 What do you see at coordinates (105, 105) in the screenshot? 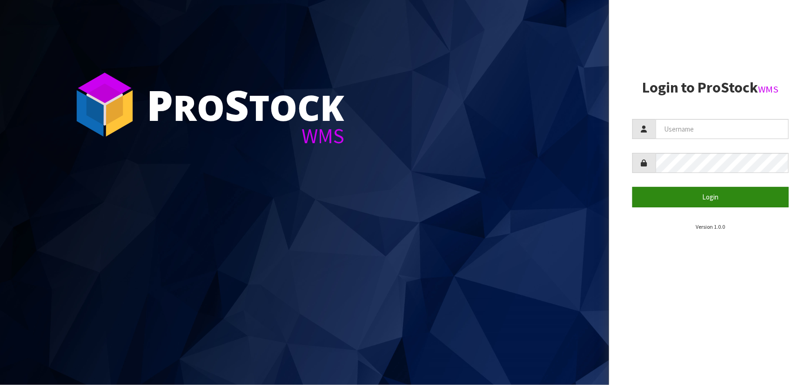
I see `img: ProStock Cube` at bounding box center [105, 105].